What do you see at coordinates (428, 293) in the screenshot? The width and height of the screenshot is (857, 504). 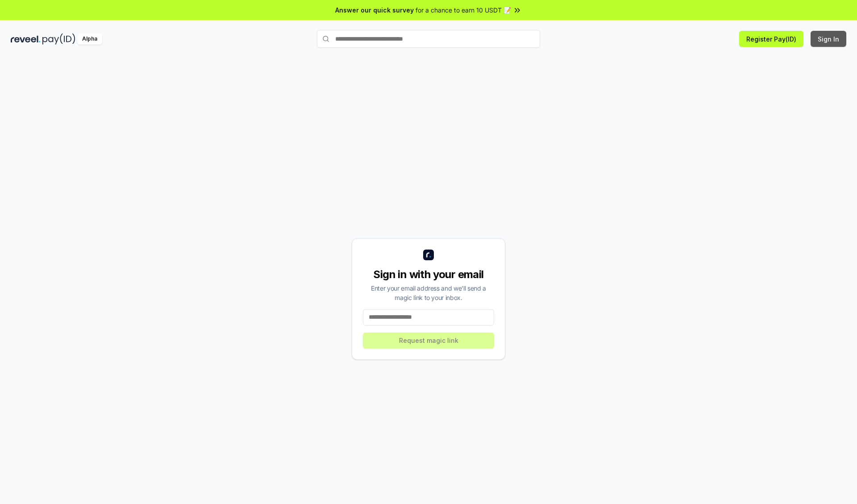 I see `div: Enter your email address and we’ll send a magic link to your inbox.` at bounding box center [428, 293].